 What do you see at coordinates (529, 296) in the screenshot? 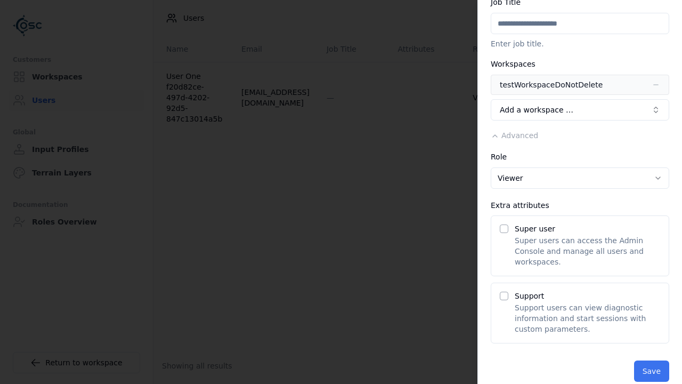
I see `label: Support` at bounding box center [529, 296].